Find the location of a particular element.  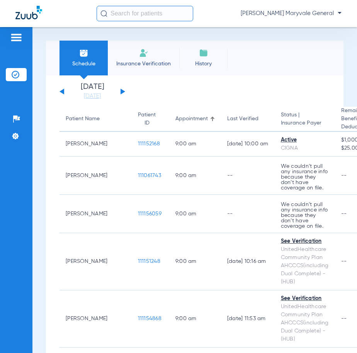

th: Status | is located at coordinates (305, 119).